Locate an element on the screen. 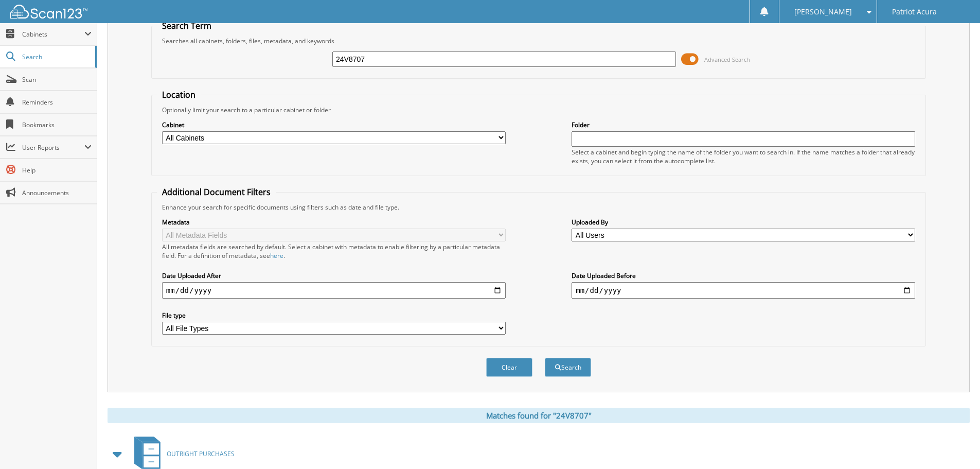 The width and height of the screenshot is (980, 469). button: Clear is located at coordinates (509, 367).